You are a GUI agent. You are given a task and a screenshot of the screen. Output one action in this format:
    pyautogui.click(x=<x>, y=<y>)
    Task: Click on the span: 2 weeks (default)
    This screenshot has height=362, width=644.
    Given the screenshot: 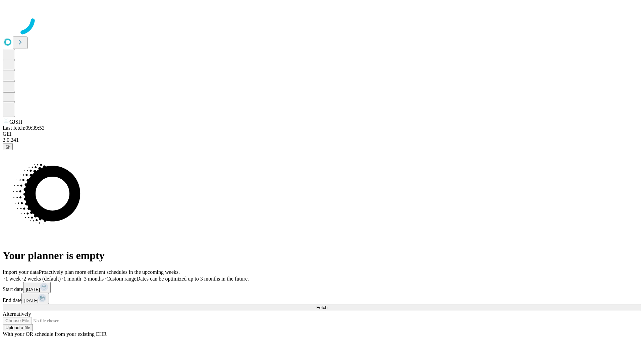 What is the action you would take?
    pyautogui.click(x=42, y=279)
    